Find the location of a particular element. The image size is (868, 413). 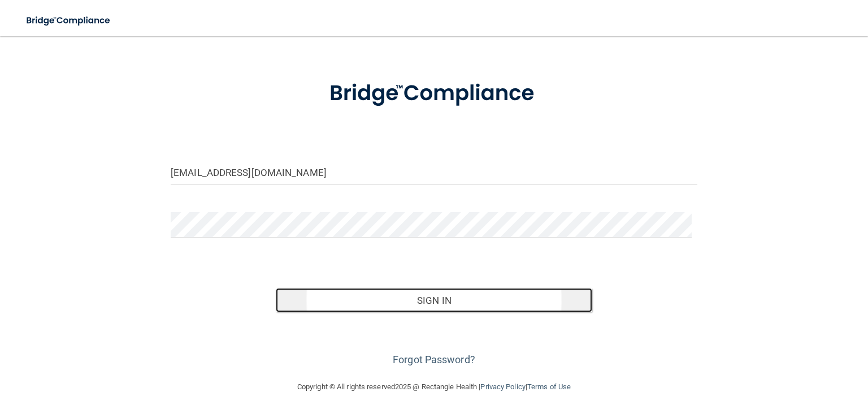

a: Forgot Password? is located at coordinates (434, 359).